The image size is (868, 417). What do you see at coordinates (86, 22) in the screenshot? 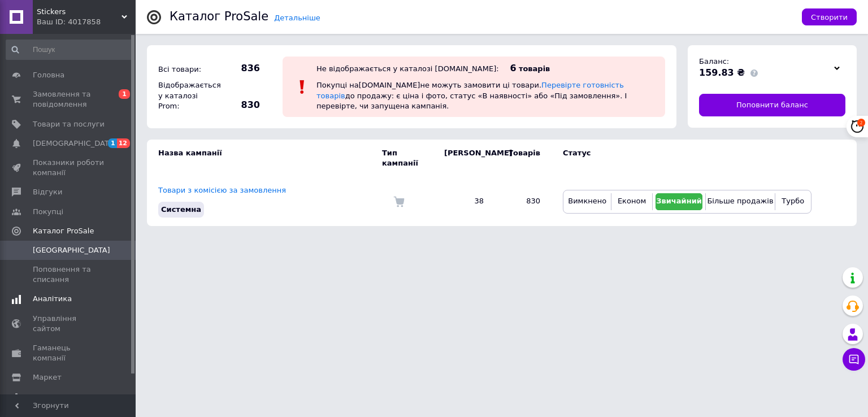
I see `div: Ваш ID: 4017858` at bounding box center [86, 22].